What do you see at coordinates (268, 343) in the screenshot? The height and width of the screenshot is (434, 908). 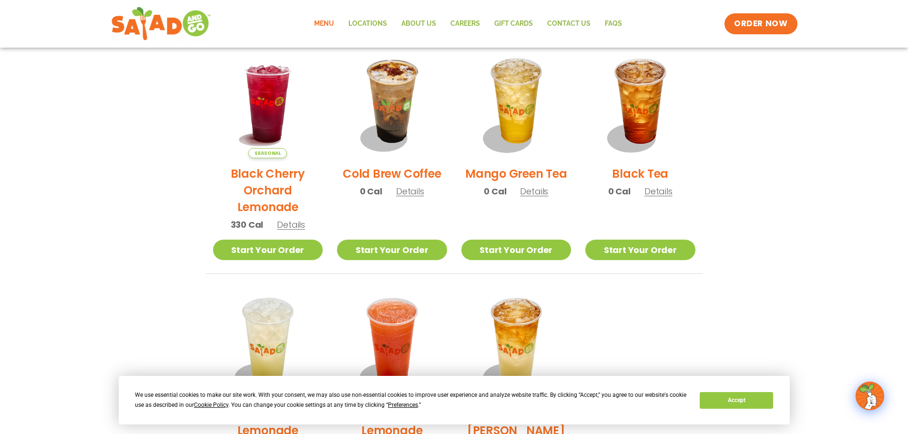 I see `img: Product photo for Traditional Lemonade` at bounding box center [268, 343].